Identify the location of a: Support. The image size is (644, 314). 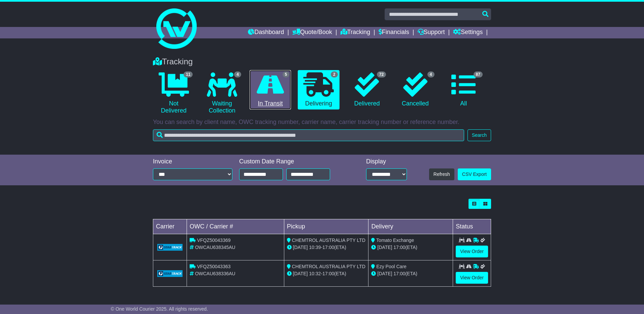
(432, 33).